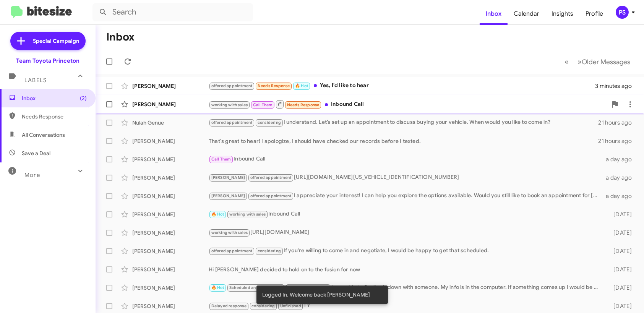 The width and height of the screenshot is (644, 313). Describe the element at coordinates (256, 288) in the screenshot. I see `span: Scheduled an appointment` at that location.